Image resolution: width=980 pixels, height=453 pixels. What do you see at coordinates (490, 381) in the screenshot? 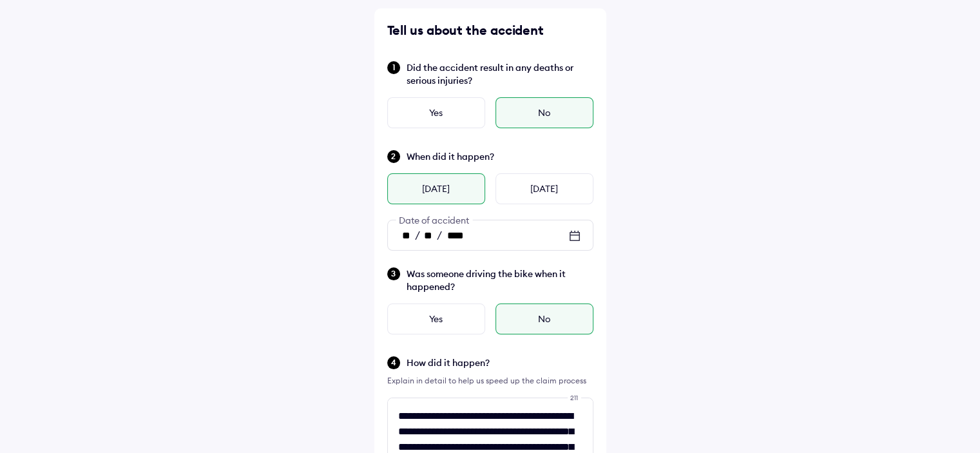
I see `div: Explain in detail to help us speed up the claim process` at bounding box center [490, 381].